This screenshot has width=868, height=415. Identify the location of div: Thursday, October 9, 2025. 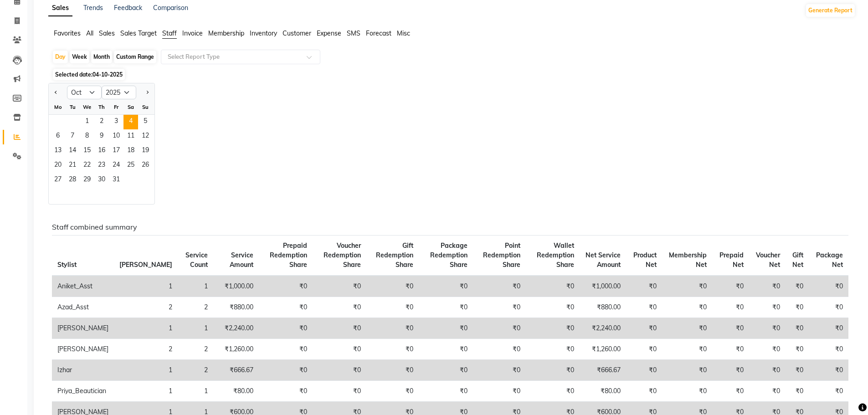
(102, 137).